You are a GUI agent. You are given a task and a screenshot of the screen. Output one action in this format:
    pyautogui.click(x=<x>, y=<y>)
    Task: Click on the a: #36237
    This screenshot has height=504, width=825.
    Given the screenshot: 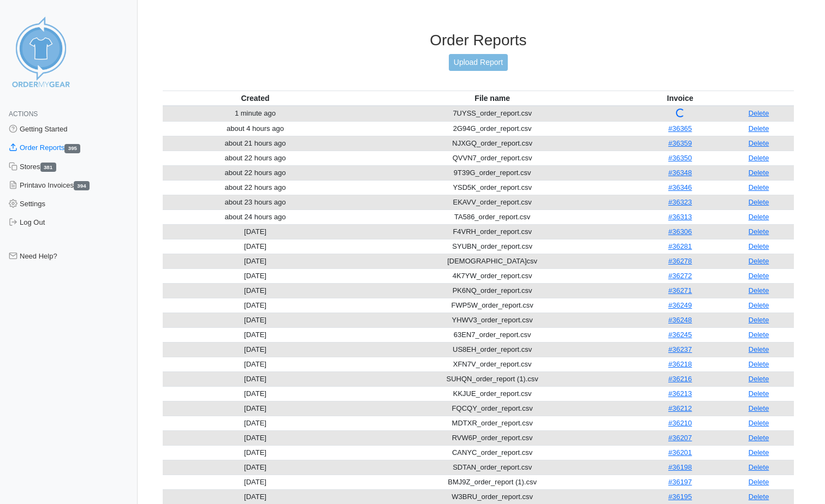 What is the action you would take?
    pyautogui.click(x=679, y=349)
    